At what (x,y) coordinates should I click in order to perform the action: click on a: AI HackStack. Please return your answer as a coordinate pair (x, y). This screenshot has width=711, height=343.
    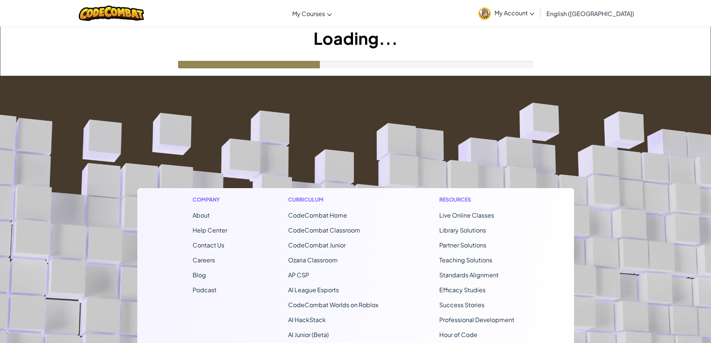
    Looking at the image, I should click on (307, 319).